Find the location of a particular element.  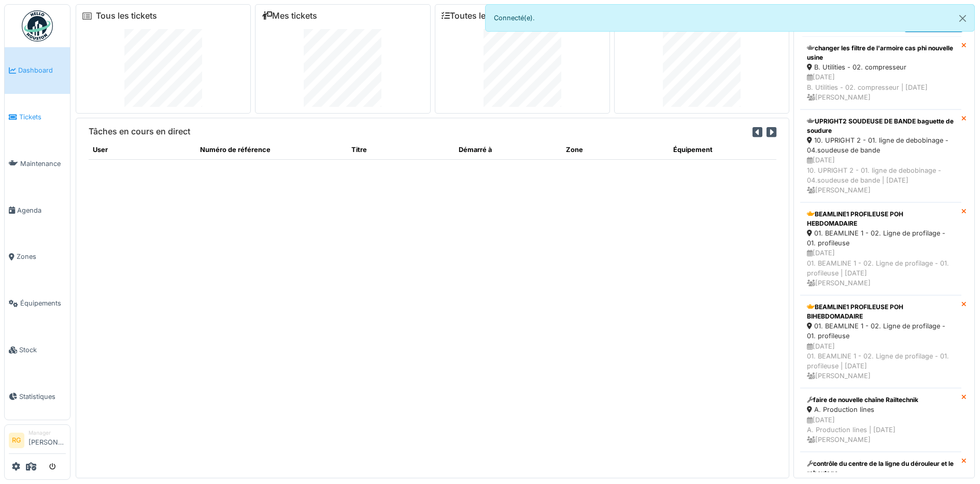

div: A. Production lines is located at coordinates (881, 409).